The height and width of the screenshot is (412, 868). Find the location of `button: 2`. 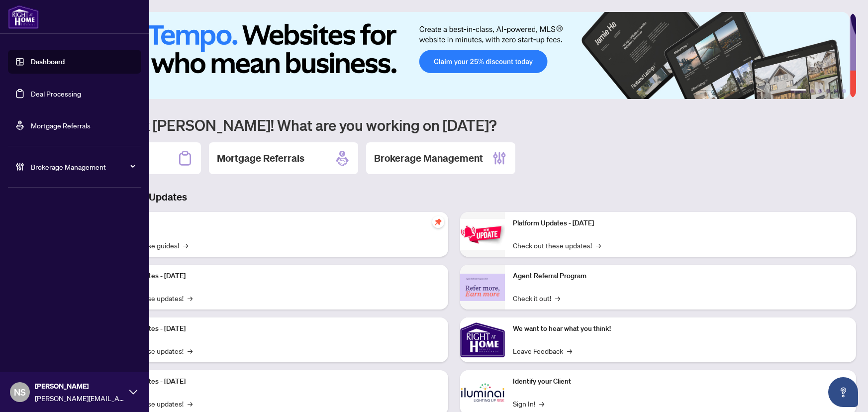

button: 2 is located at coordinates (813, 91).